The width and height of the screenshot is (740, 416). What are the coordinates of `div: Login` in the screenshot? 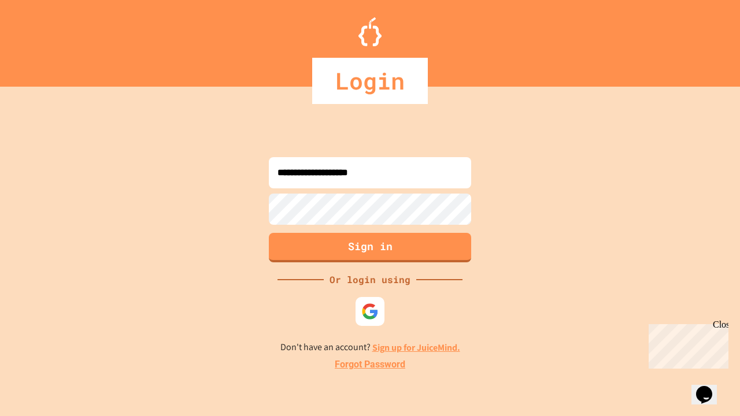 It's located at (370, 81).